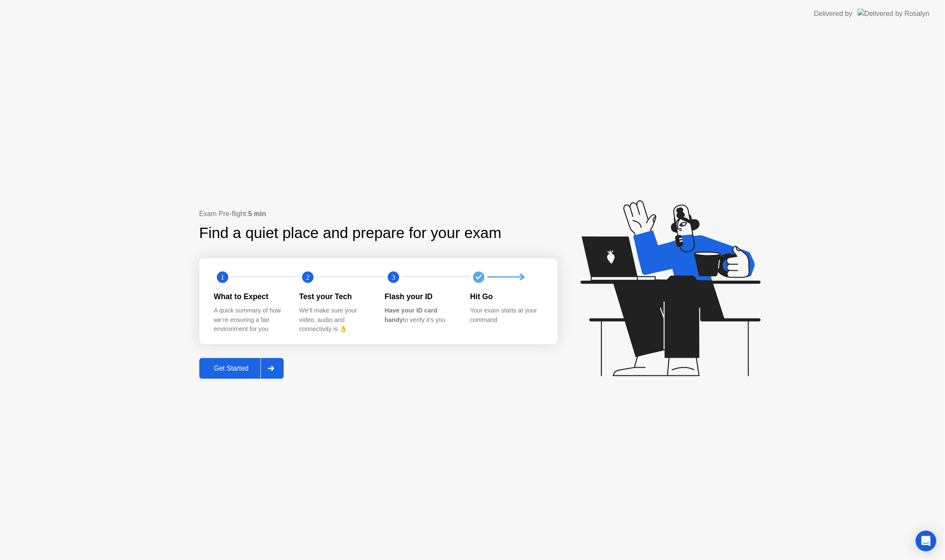  I want to click on text: 1, so click(222, 277).